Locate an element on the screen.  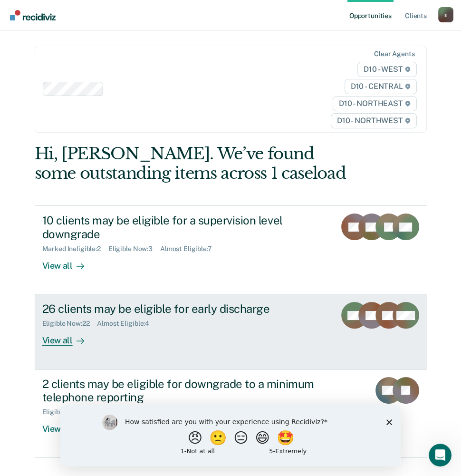
a: 26 clients may be eligible for early dischargeEligible Now:22Almost Eligible:4View all is located at coordinates (231, 331).